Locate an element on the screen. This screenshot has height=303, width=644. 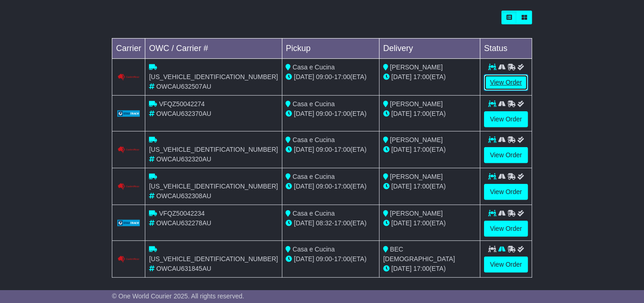
span: OWCAU632507AU is located at coordinates (184, 87).